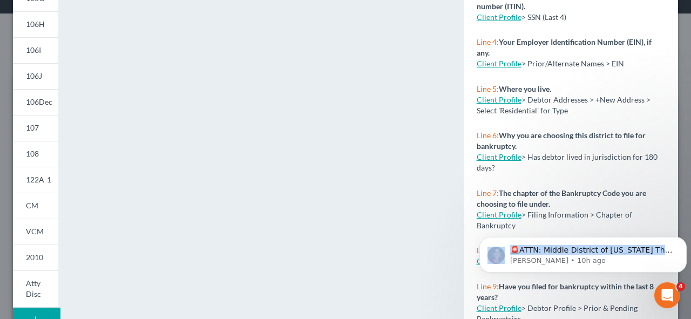 Image resolution: width=691 pixels, height=319 pixels. Describe the element at coordinates (35, 231) in the screenshot. I see `span: VCM` at that location.